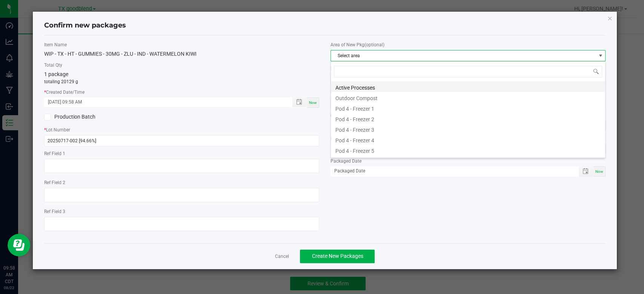  Describe the element at coordinates (182, 211) in the screenshot. I see `label: Ref Field 3` at that location.